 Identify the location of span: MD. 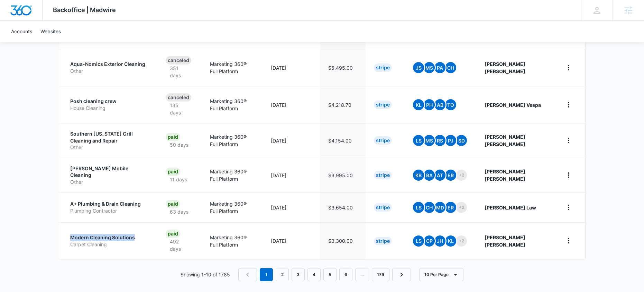
(440, 207).